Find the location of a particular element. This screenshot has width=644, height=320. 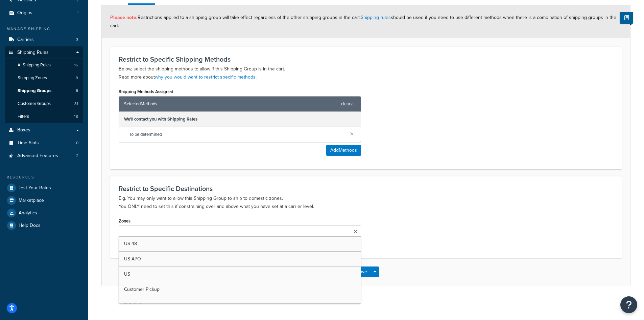

span: Customer Groups is located at coordinates (34, 103).